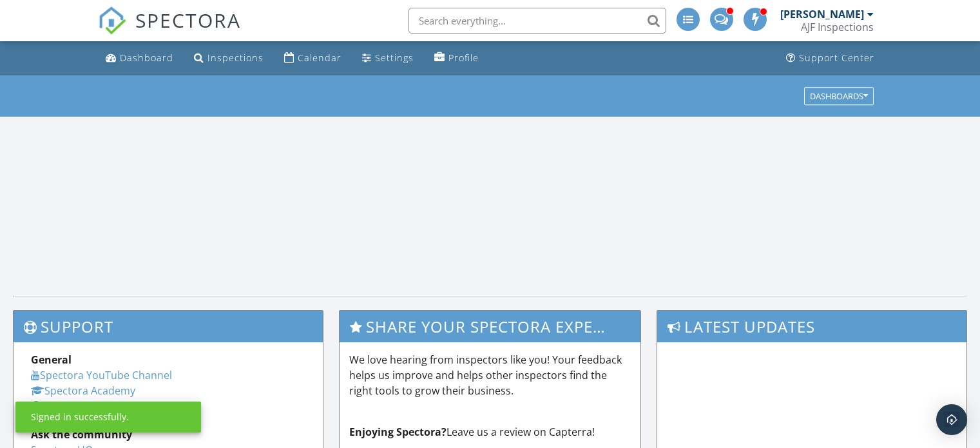 Image resolution: width=980 pixels, height=448 pixels. What do you see at coordinates (463, 57) in the screenshot?
I see `div: Profile` at bounding box center [463, 57].